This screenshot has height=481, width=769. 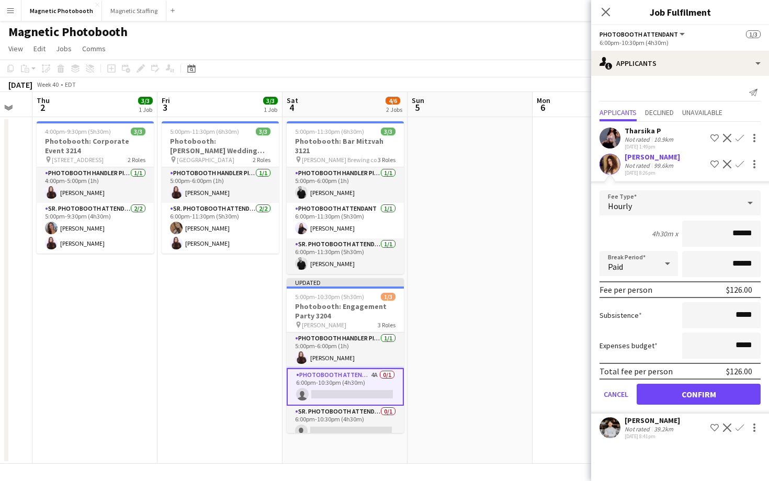 What do you see at coordinates (42, 107) in the screenshot?
I see `span: 2` at bounding box center [42, 107].